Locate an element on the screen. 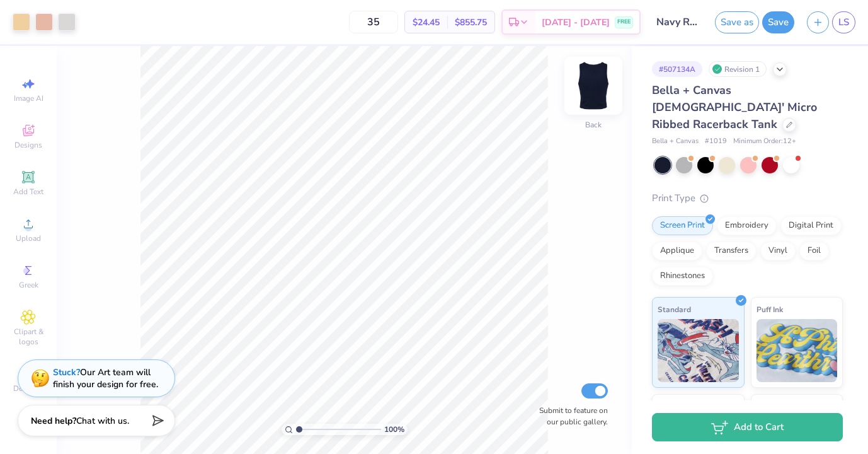  img: Back is located at coordinates (593, 85).